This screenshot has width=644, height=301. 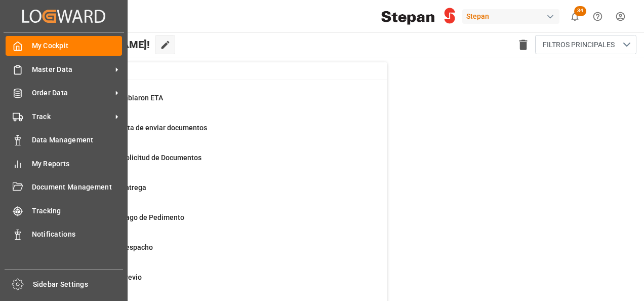 What do you see at coordinates (64, 234) in the screenshot?
I see `a: Notifications` at bounding box center [64, 234].